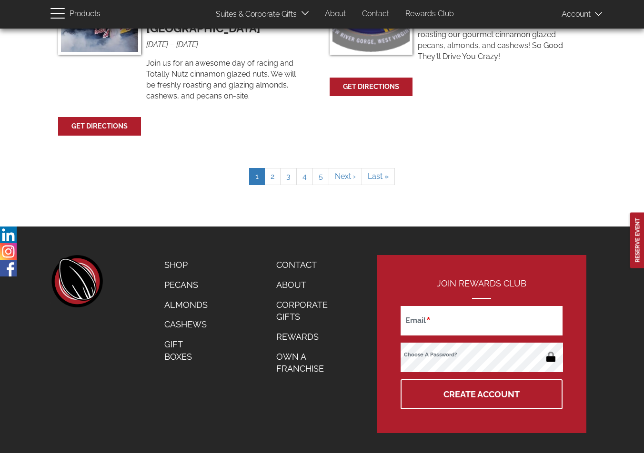 The width and height of the screenshot is (644, 453). I want to click on input: Email, so click(481, 321).